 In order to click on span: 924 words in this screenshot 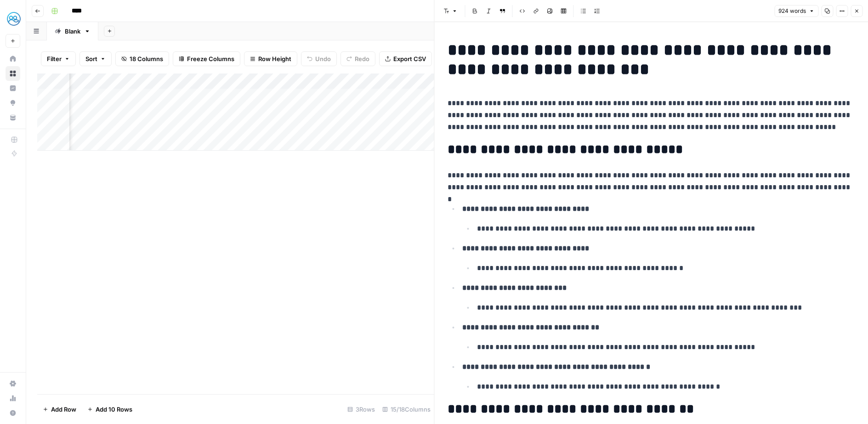, I will do `click(792, 11)`.